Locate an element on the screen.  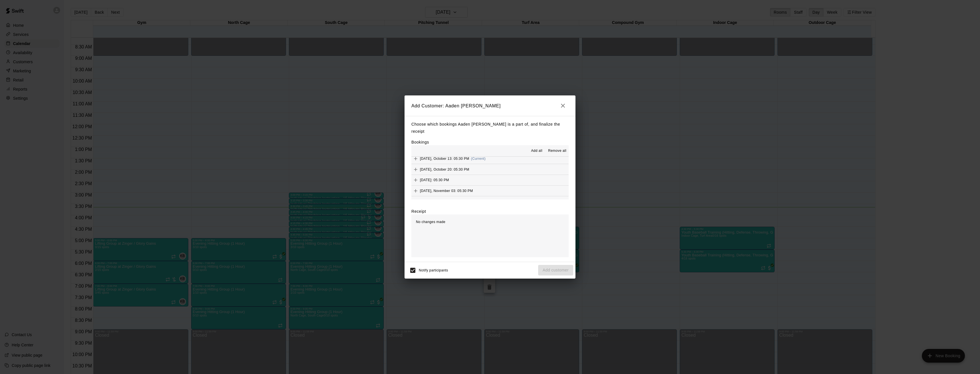
button: Remove all is located at coordinates (557, 151).